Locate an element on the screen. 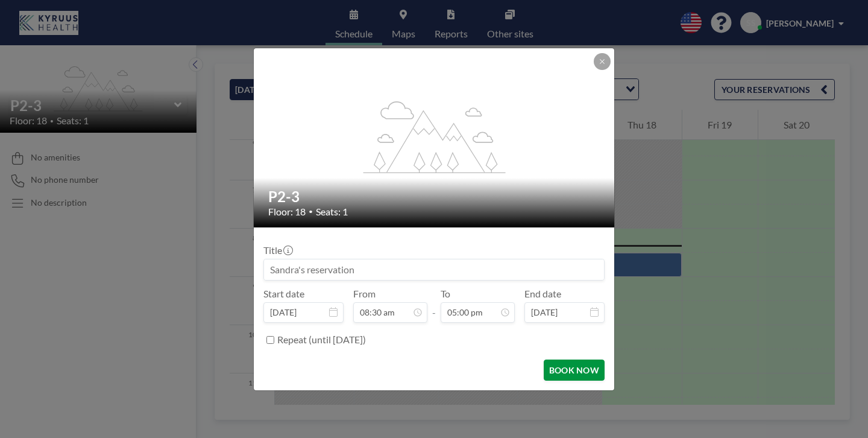  input: Sandra's reservation is located at coordinates (434, 270).